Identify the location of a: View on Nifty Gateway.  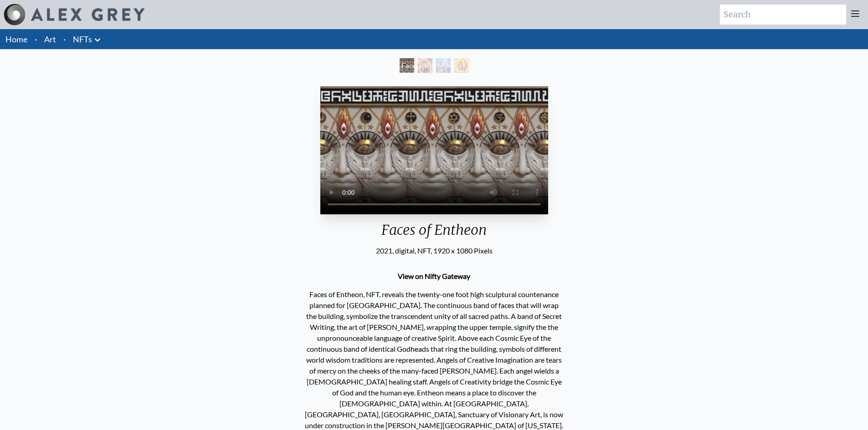
(434, 276).